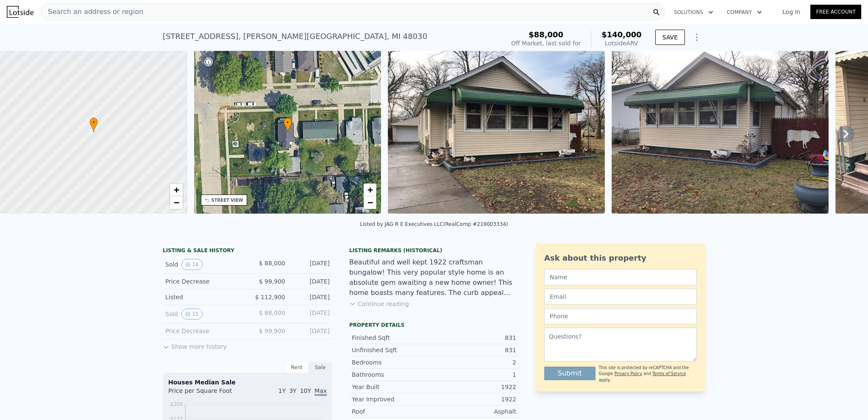 This screenshot has height=420, width=868. I want to click on div: Asphalt, so click(476, 411).